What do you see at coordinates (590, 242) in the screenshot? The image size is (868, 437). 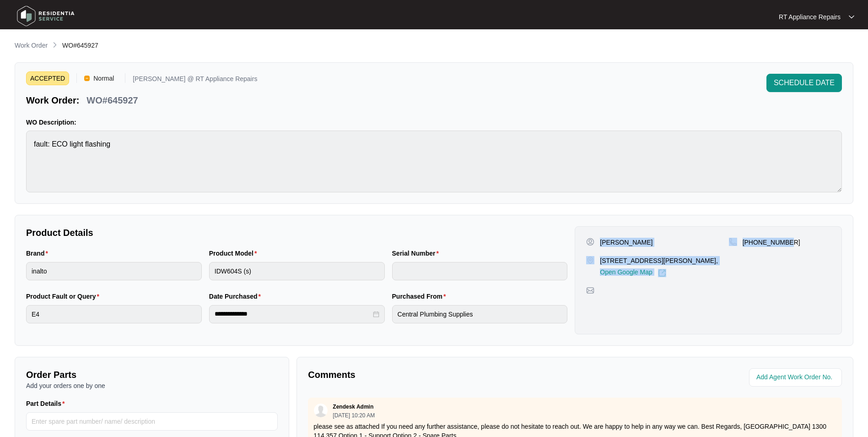 I see `img: user-pin` at bounding box center [590, 242].